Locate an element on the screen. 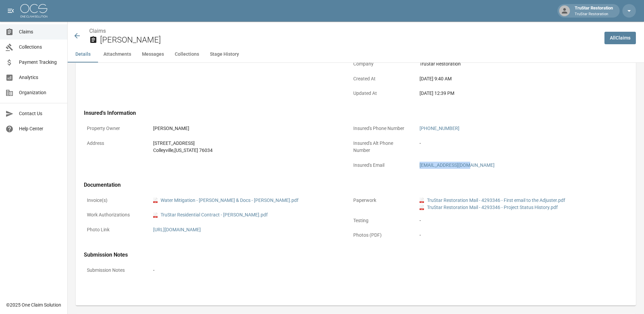 This screenshot has height=314, width=644. p: TruStar Restoration is located at coordinates (594, 14).